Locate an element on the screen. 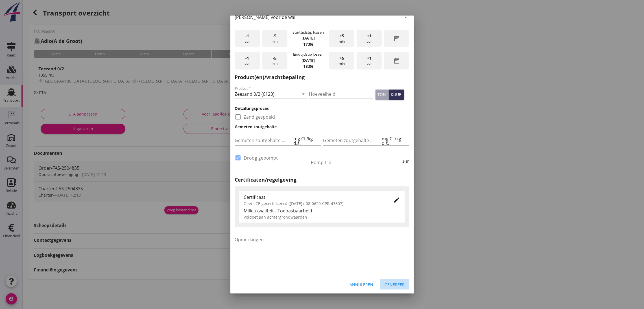 This screenshot has height=309, width=644. div: Starttijdstip lossen is located at coordinates (308, 32).